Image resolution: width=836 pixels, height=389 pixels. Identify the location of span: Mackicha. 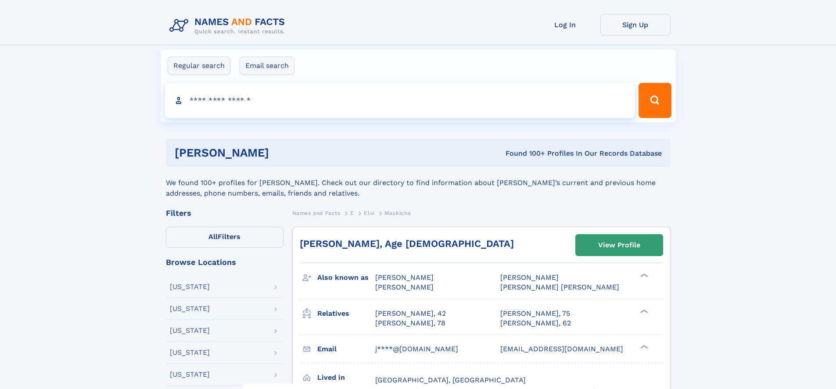
(398, 213).